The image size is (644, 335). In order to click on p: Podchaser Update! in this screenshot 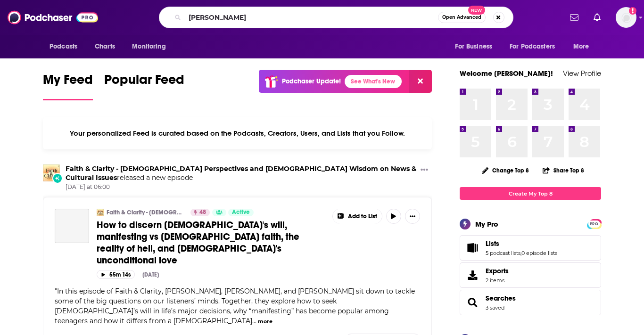, I will do `click(311, 81)`.